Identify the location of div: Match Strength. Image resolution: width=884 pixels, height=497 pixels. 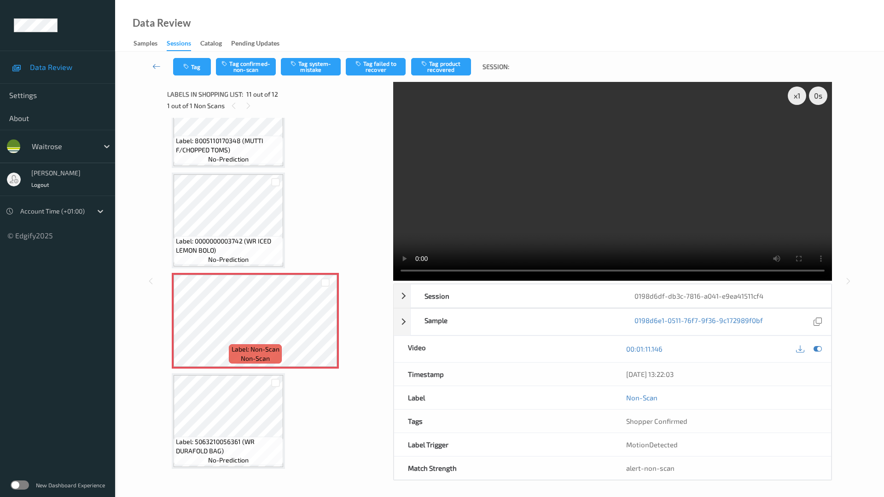
(503, 468).